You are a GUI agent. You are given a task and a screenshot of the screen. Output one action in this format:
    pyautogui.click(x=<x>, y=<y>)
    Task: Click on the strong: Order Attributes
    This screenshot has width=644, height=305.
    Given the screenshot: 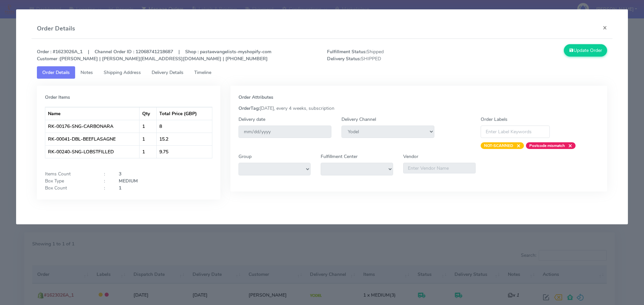 What is the action you would take?
    pyautogui.click(x=256, y=97)
    